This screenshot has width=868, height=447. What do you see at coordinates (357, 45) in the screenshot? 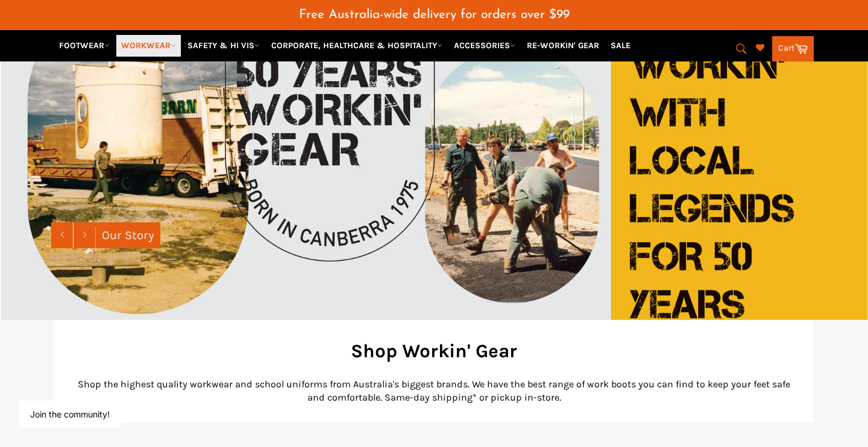
I see `a: CORPORATE, HEALTHCARE & HOSPITALITY` at bounding box center [357, 45].